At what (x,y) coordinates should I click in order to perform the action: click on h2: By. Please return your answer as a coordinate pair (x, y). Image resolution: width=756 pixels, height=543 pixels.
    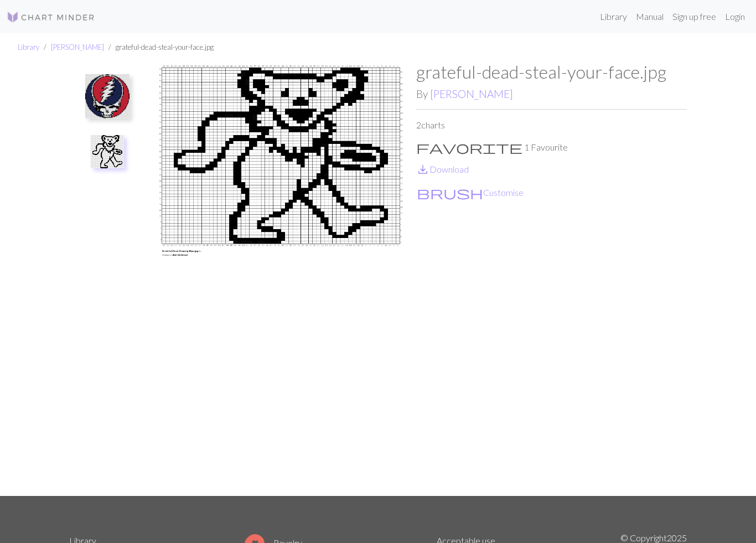
    Looking at the image, I should click on (551, 94).